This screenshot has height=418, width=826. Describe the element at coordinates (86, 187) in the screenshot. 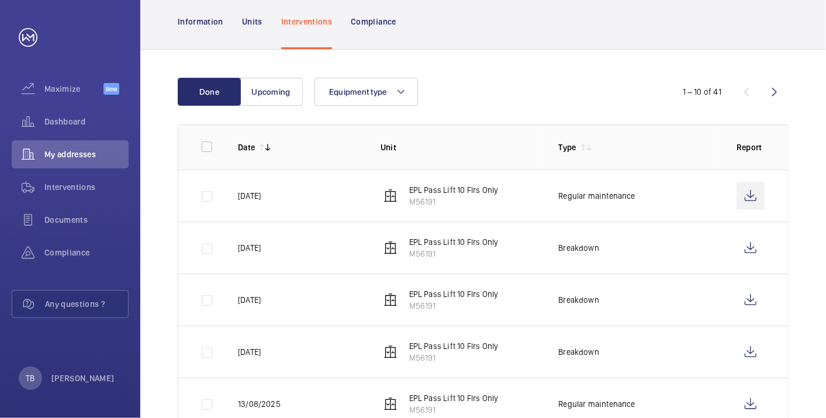

I see `span: Interventions` at that location.